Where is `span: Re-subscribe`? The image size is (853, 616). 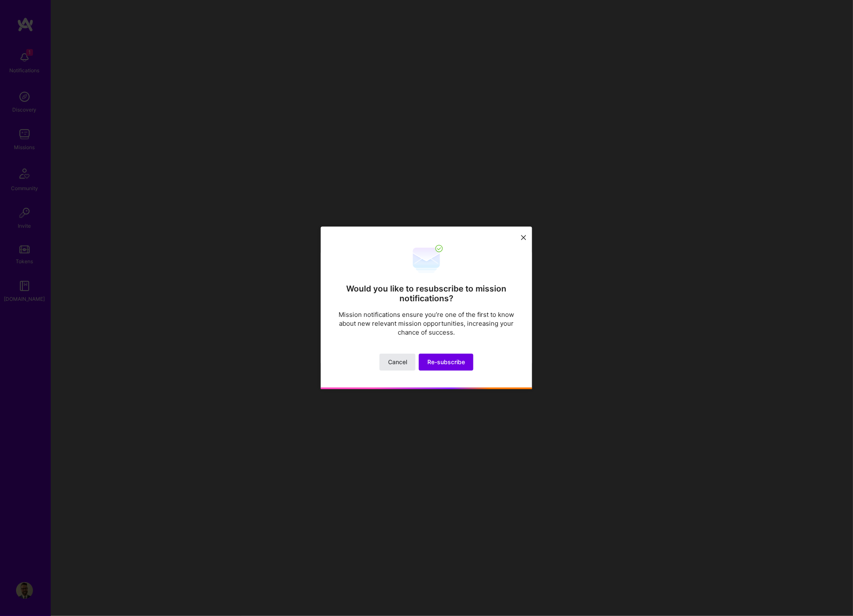
span: Re-subscribe is located at coordinates (446, 363).